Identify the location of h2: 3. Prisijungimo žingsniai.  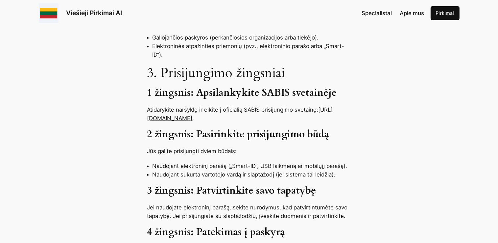
(249, 73).